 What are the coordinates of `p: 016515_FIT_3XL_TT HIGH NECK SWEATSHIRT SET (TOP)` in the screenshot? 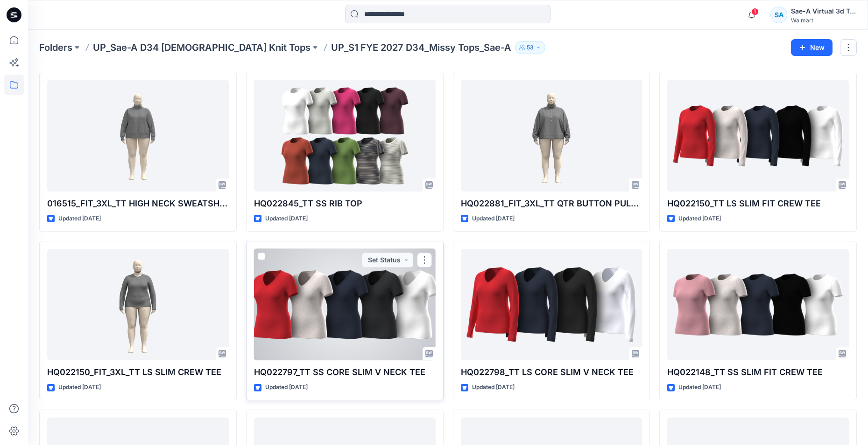 It's located at (138, 204).